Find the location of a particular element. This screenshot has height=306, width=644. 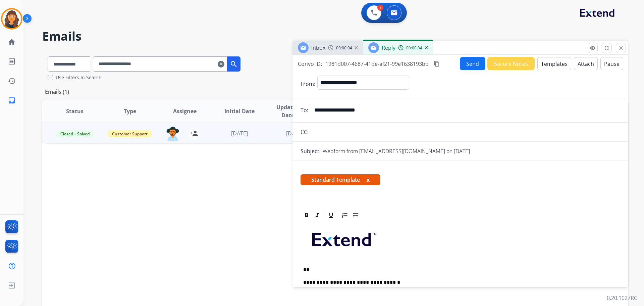

p: Convo ID: is located at coordinates (310, 64).